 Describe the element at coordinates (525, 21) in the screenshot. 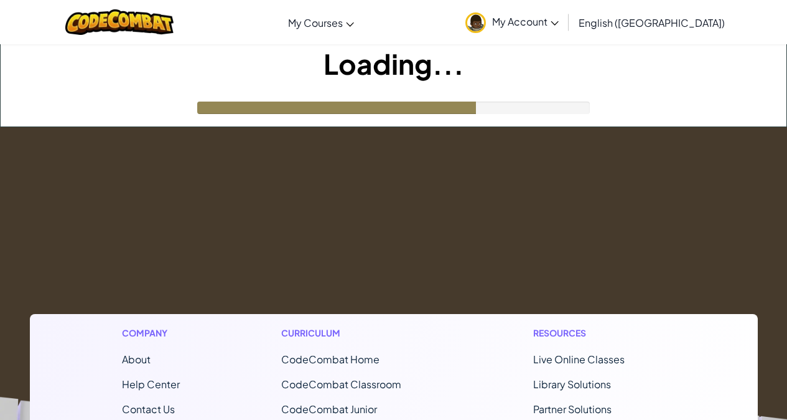

I see `span: My Account` at that location.